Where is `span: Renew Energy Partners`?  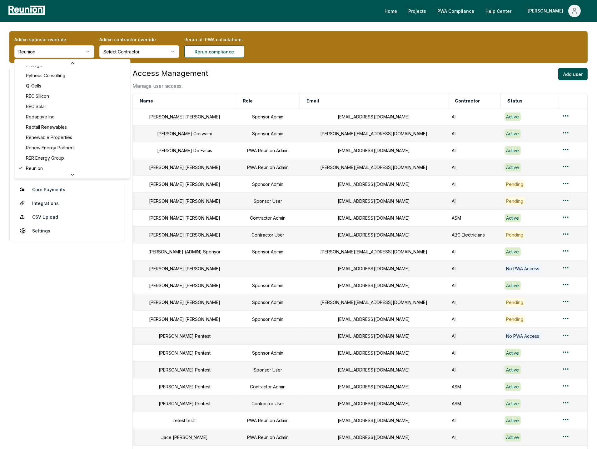 span: Renew Energy Partners is located at coordinates (50, 147).